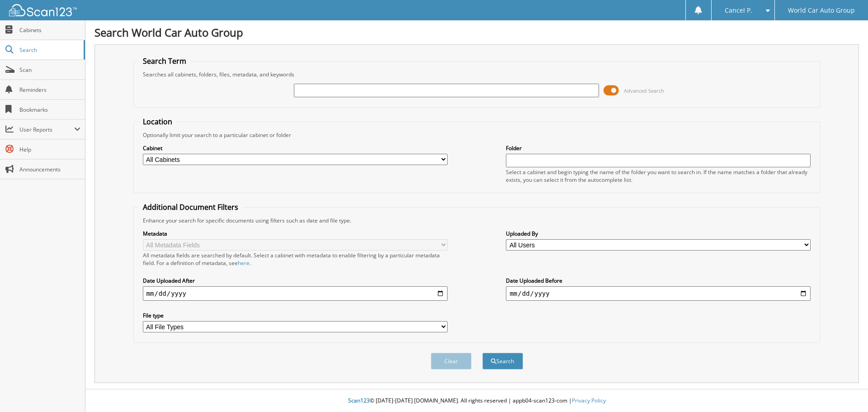 The width and height of the screenshot is (868, 412). What do you see at coordinates (50, 50) in the screenshot?
I see `span: Search` at bounding box center [50, 50].